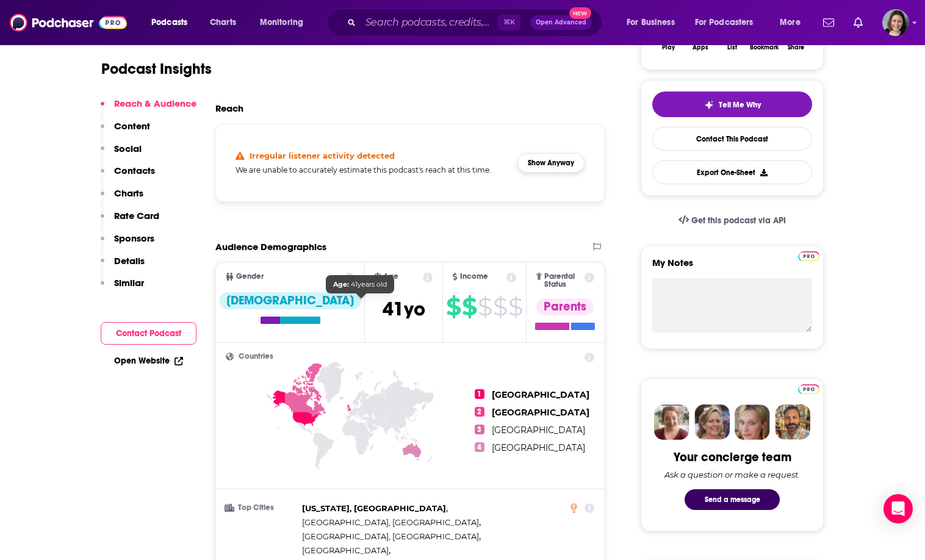  What do you see at coordinates (223, 22) in the screenshot?
I see `span: Charts` at bounding box center [223, 22].